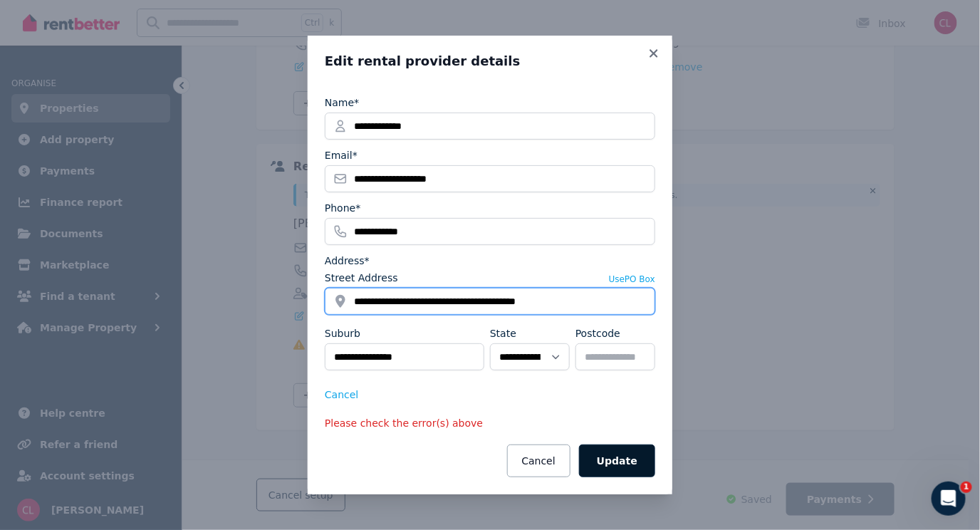 The height and width of the screenshot is (530, 980). I want to click on h3: Edit rental provider details, so click(490, 61).